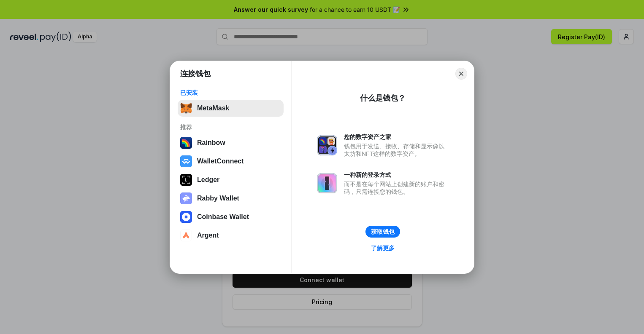  Describe the element at coordinates (211, 143) in the screenshot. I see `div: Rainbow` at that location.